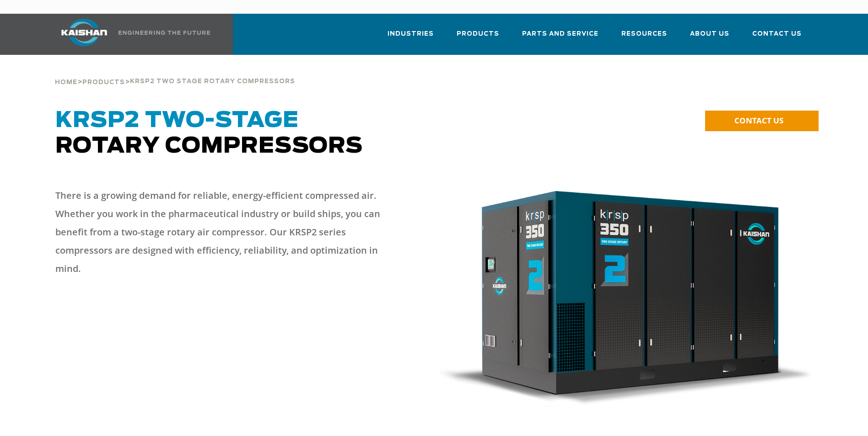  I want to click on img: Engineering the future, so click(164, 33).